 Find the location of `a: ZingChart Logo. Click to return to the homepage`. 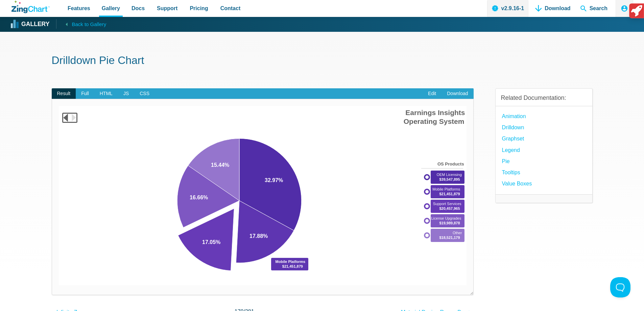

a: ZingChart Logo. Click to return to the homepage is located at coordinates (30, 7).